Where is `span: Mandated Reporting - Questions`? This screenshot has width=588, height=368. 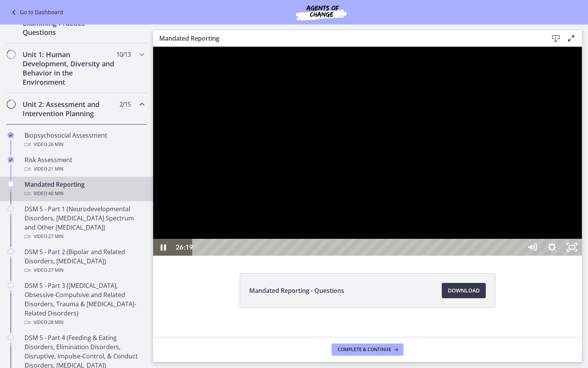 span: Mandated Reporting - Questions is located at coordinates (297, 290).